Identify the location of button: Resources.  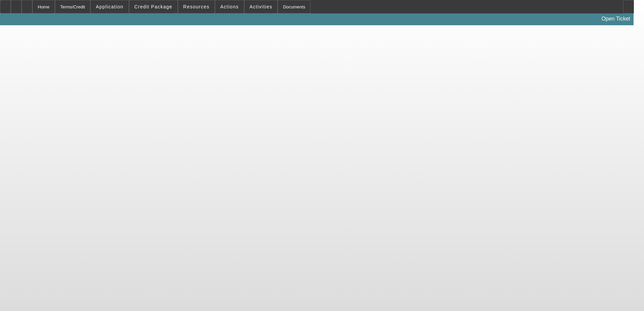
(196, 7).